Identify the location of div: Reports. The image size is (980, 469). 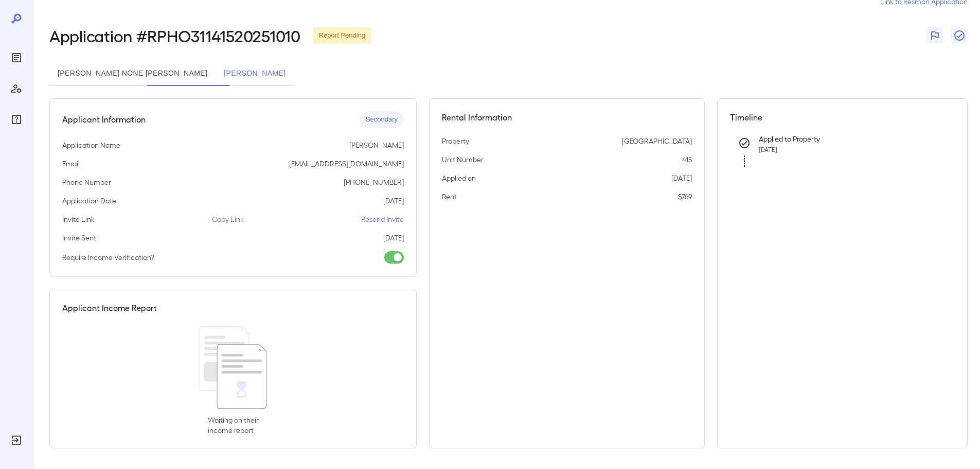
(16, 58).